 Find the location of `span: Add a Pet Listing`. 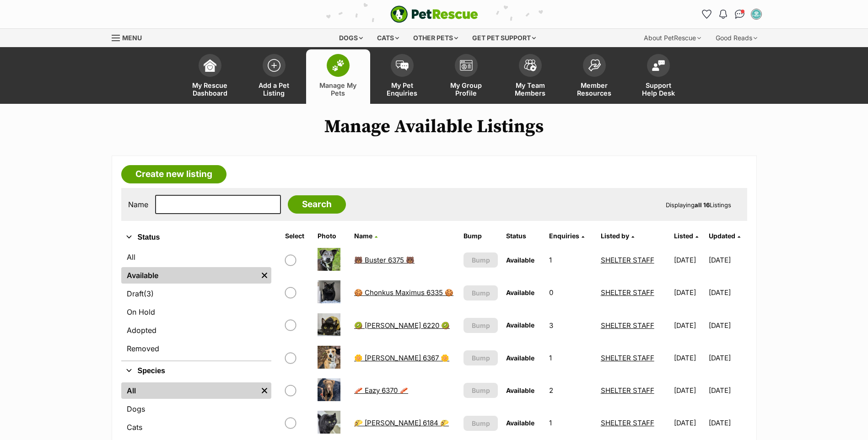

span: Add a Pet Listing is located at coordinates (274, 90).